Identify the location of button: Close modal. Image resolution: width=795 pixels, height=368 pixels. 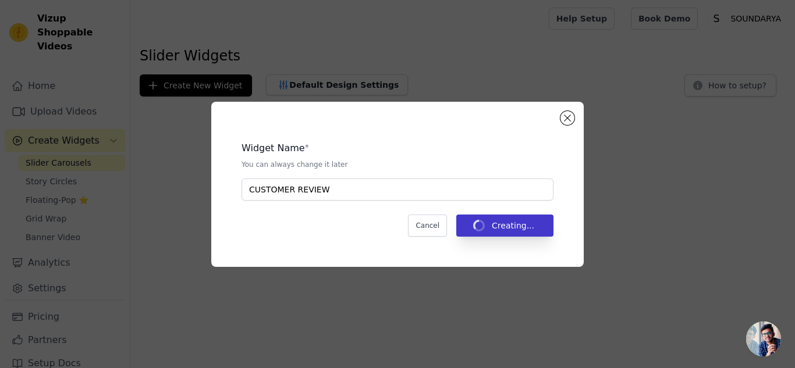
(567, 118).